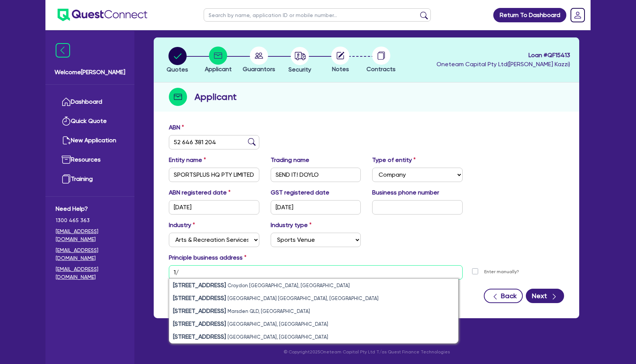  What do you see at coordinates (300, 69) in the screenshot?
I see `span: Security` at bounding box center [300, 69].